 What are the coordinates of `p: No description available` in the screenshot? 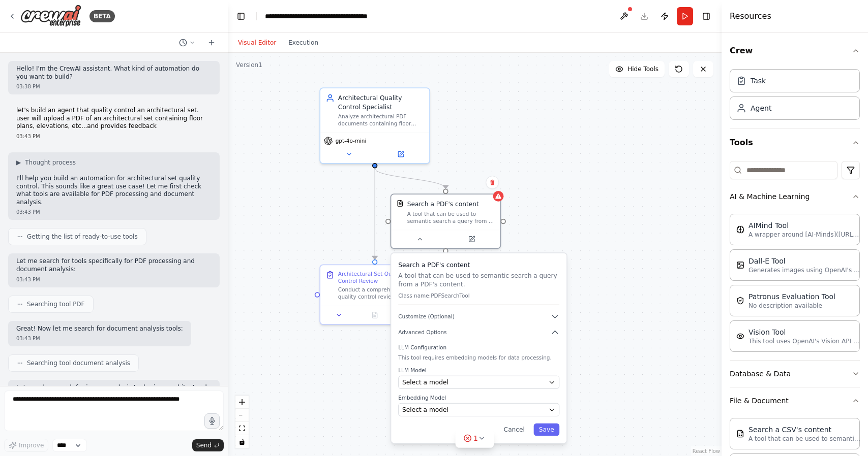 It's located at (792, 306).